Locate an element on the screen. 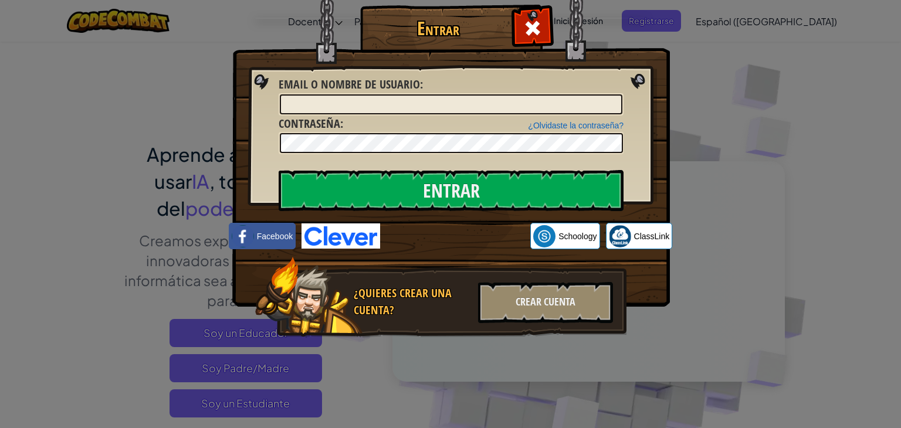  span: Facebook is located at coordinates (275, 236).